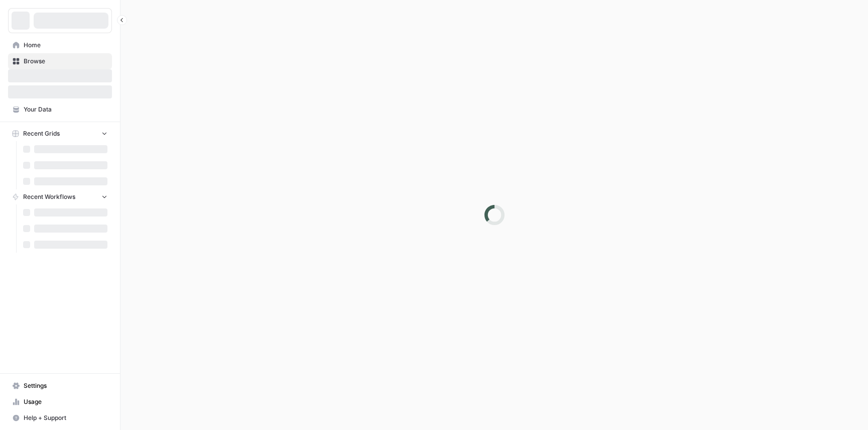 The width and height of the screenshot is (868, 430). What do you see at coordinates (60, 110) in the screenshot?
I see `a: Your Data` at bounding box center [60, 110].